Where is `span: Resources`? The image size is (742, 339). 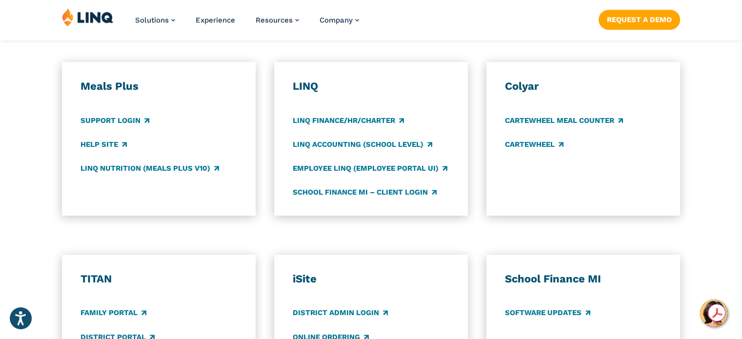 span: Resources is located at coordinates (274, 20).